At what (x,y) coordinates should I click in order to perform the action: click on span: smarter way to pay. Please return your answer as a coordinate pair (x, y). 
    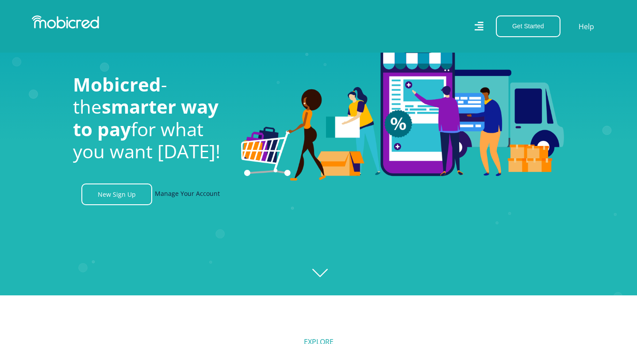
    Looking at the image, I should click on (146, 117).